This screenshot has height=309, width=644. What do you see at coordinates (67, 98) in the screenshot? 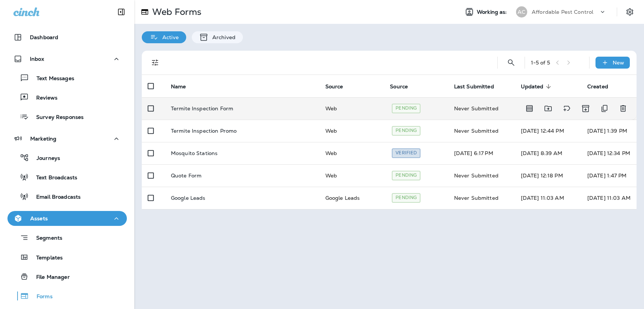
I see `button: Reviews` at bounding box center [67, 98].